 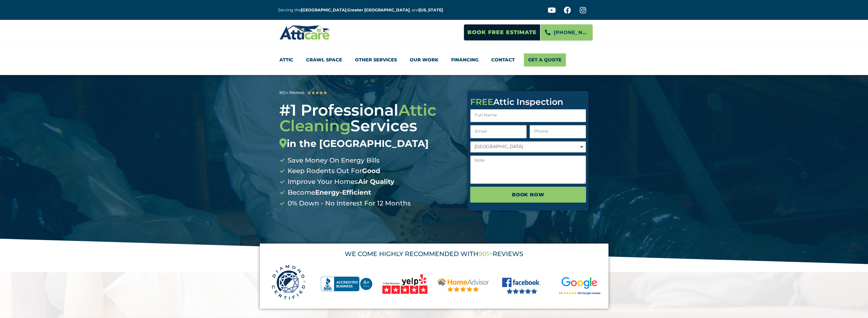 I want to click on div: #1 Professional Services, so click(x=369, y=126).